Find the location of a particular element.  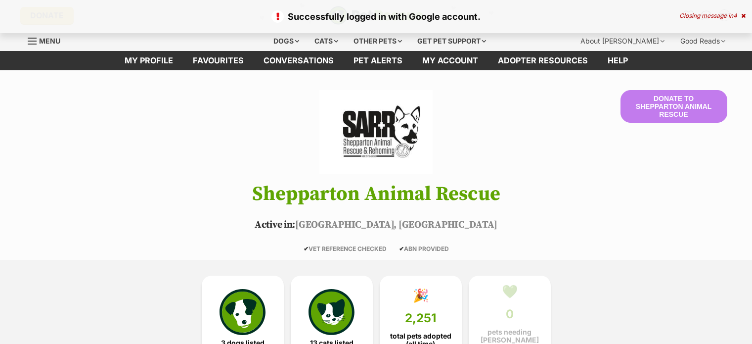

span: Menu is located at coordinates (49, 41).